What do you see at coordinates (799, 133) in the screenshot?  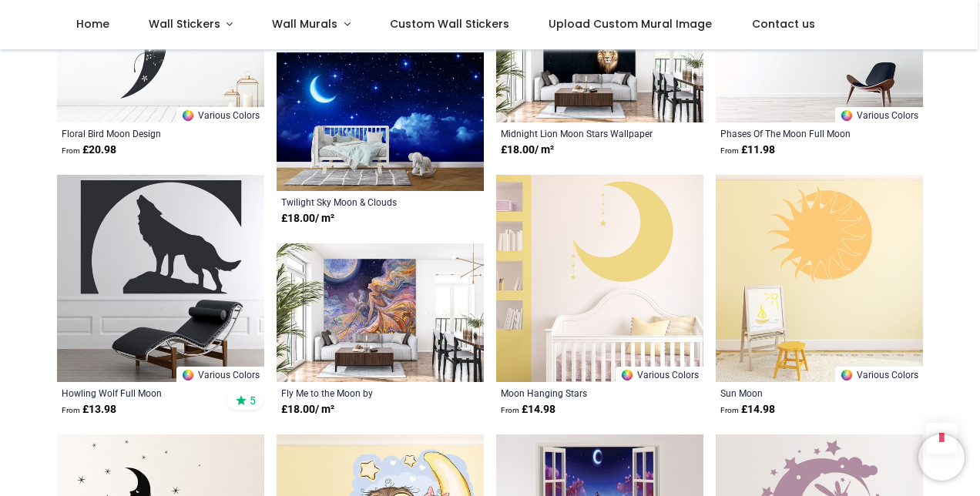 I see `a: Phases Of The Moon Full Moon` at bounding box center [799, 133].